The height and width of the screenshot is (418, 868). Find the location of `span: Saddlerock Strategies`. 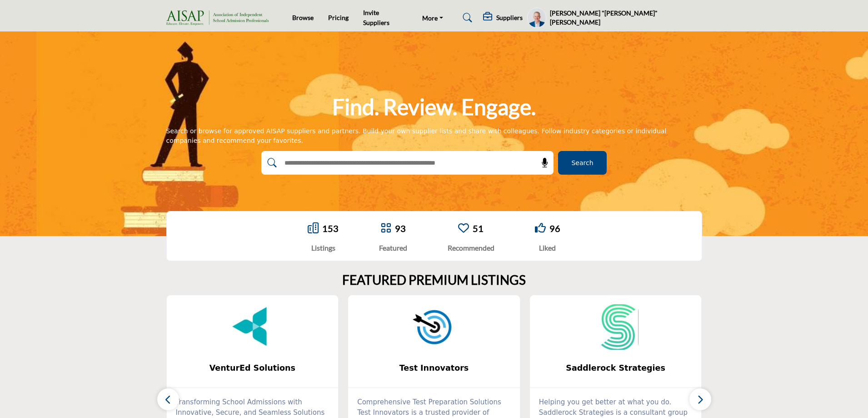

span: Saddlerock Strategies is located at coordinates (616, 368).